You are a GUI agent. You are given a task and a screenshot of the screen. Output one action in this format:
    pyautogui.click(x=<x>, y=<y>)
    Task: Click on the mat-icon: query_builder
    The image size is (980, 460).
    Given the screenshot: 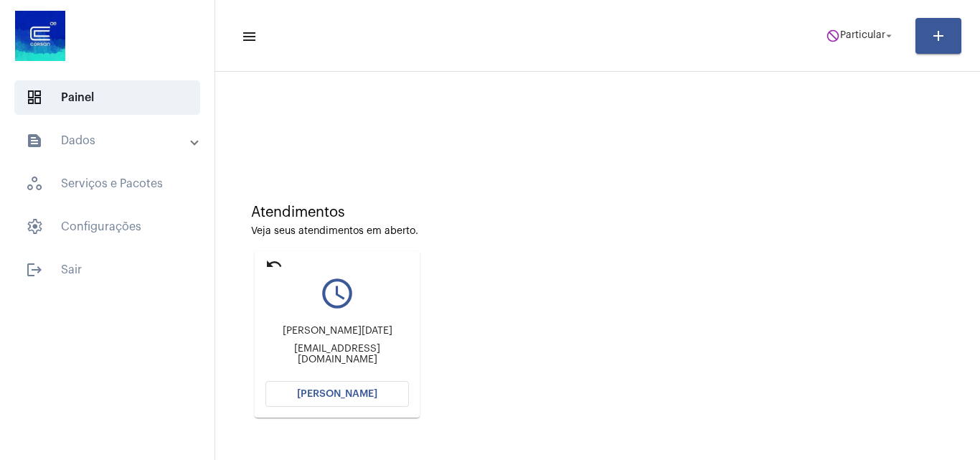 What is the action you would take?
    pyautogui.click(x=337, y=294)
    